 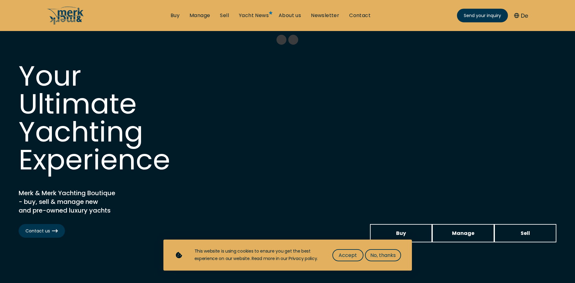 I want to click on span: Contact us, so click(x=42, y=231).